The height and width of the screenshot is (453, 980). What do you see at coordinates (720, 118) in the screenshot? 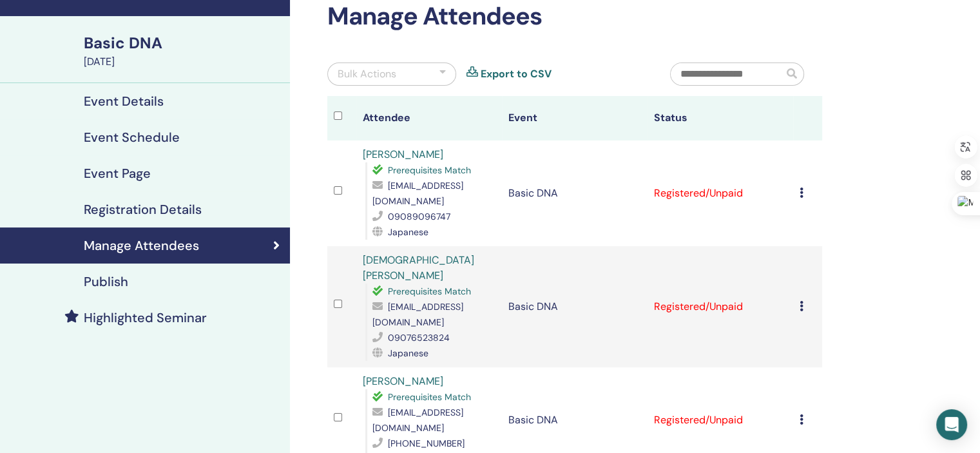
I see `th: Status` at bounding box center [720, 118].